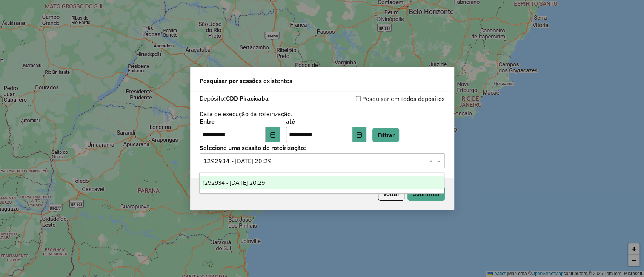  What do you see at coordinates (385, 135) in the screenshot?
I see `button: Filtrar` at bounding box center [385, 135].